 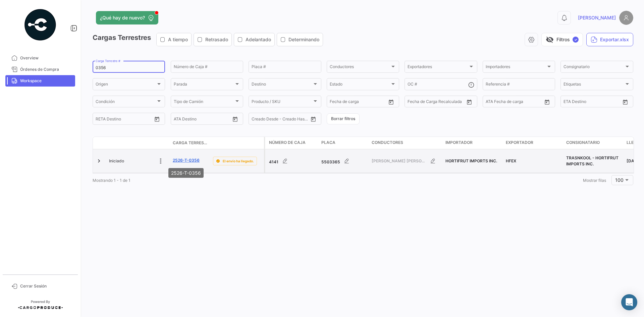 I want to click on span: Placa, so click(x=328, y=143).